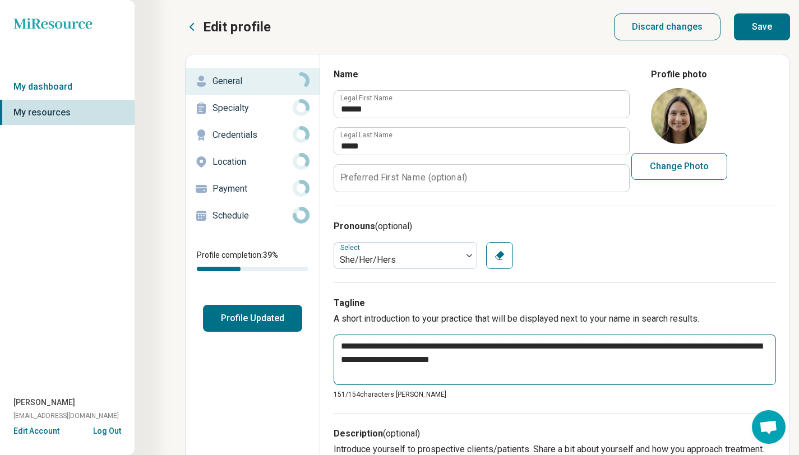 This screenshot has width=799, height=455. What do you see at coordinates (252, 269) in the screenshot?
I see `div: Profile completion` at bounding box center [252, 269].